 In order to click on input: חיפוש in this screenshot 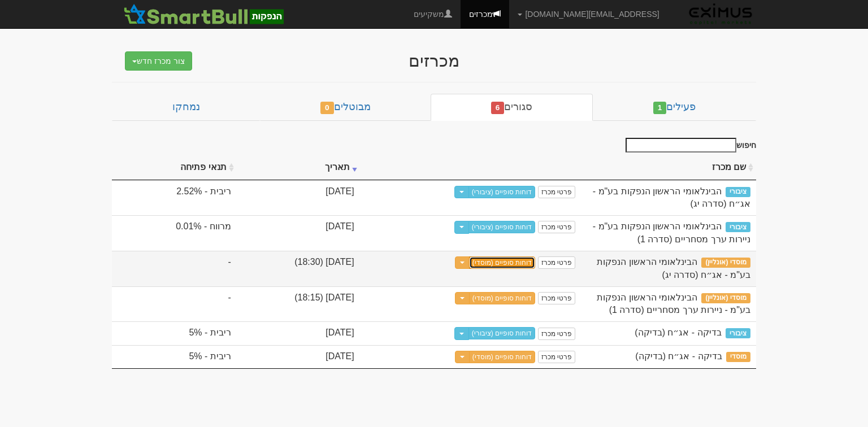, I will do `click(681, 145)`.